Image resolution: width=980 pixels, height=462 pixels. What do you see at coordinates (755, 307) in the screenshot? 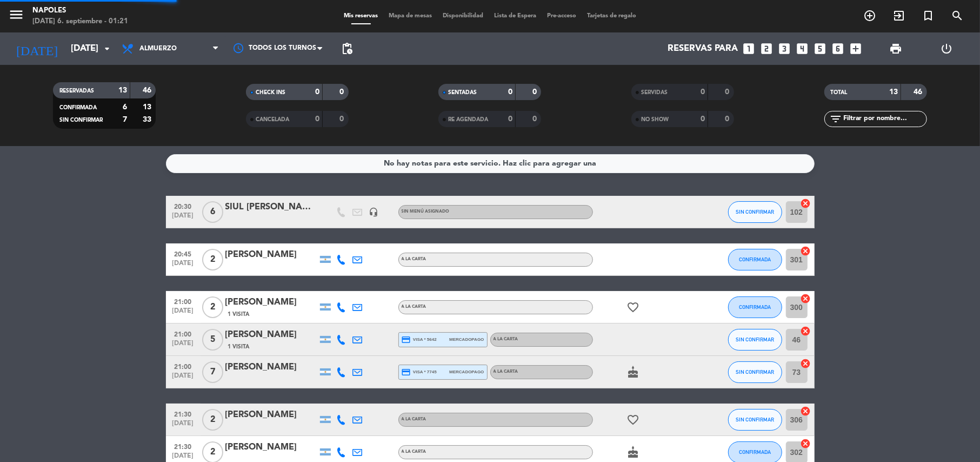
I see `button: CONFIRMADA` at bounding box center [755, 307].